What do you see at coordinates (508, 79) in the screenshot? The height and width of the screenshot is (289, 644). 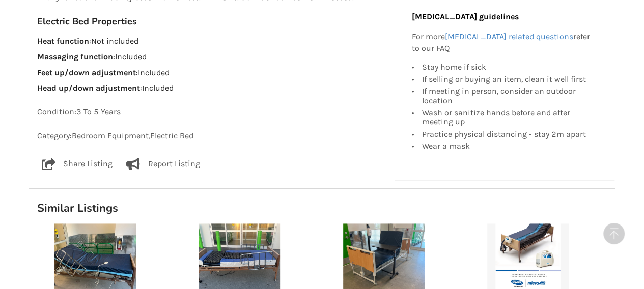 I see `div: If selling or buying an item, clean it well first` at bounding box center [508, 79].